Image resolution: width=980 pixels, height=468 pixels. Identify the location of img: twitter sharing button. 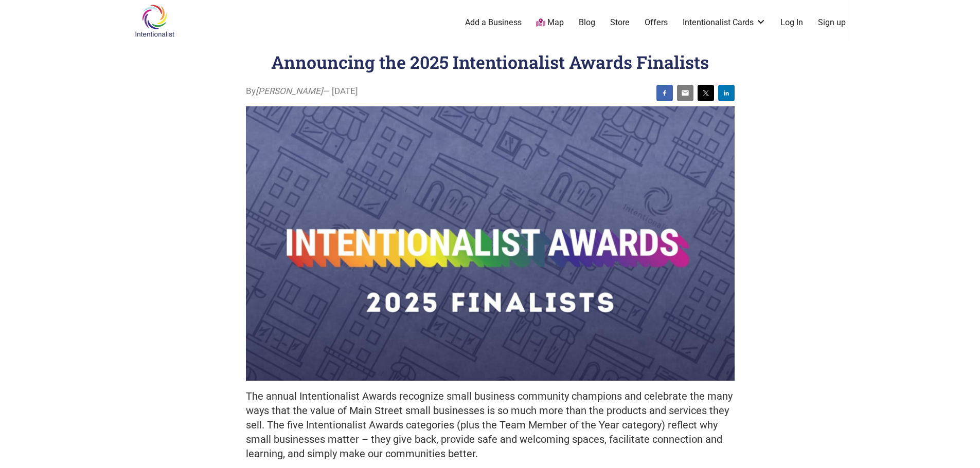
(706, 93).